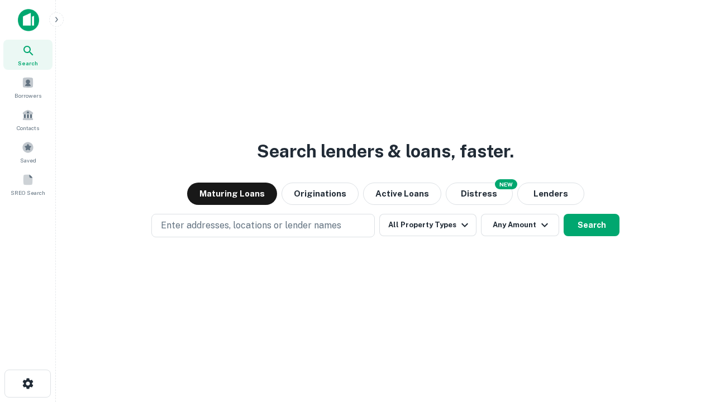 Image resolution: width=715 pixels, height=402 pixels. Describe the element at coordinates (551, 194) in the screenshot. I see `button: Lenders` at that location.